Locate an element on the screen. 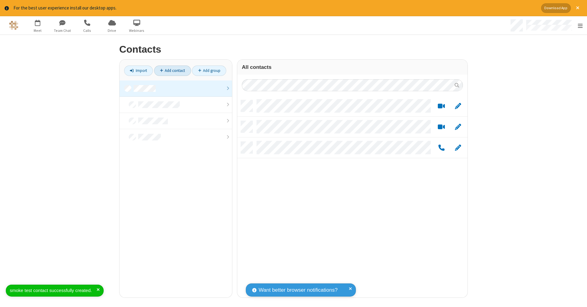 This screenshot has width=587, height=307. span: Meet is located at coordinates (38, 31).